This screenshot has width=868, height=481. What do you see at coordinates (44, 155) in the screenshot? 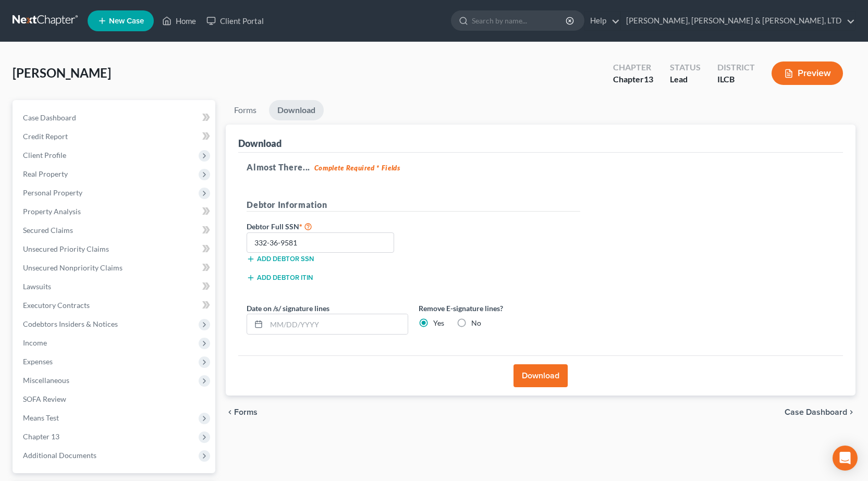
I see `span: Client Profile` at bounding box center [44, 155].